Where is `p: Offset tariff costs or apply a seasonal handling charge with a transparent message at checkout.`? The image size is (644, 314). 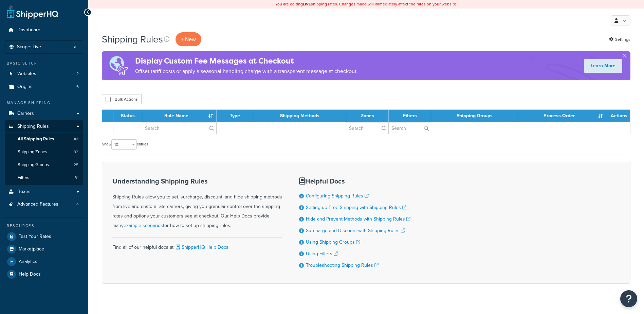
p: Offset tariff costs or apply a seasonal handling charge with a transparent message at checkout. is located at coordinates (247, 72).